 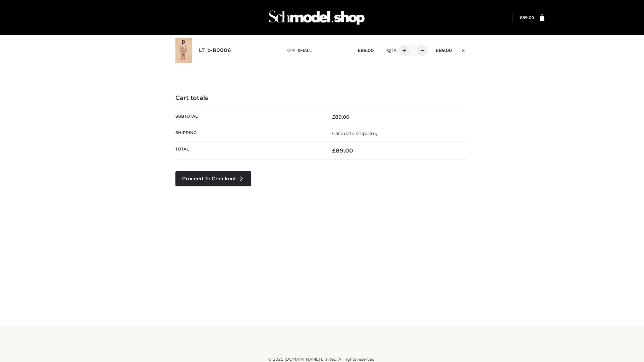 What do you see at coordinates (403, 51) in the screenshot?
I see `div: QTY:` at bounding box center [403, 51].